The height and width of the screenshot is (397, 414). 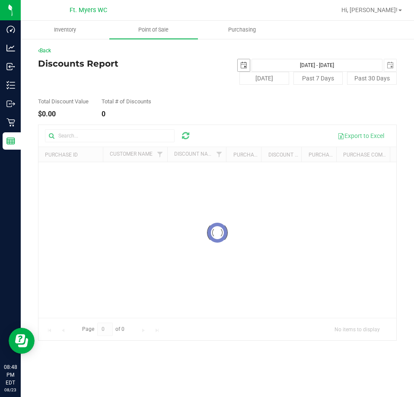 What do you see at coordinates (10, 389) in the screenshot?
I see `p: 08/23` at bounding box center [10, 389].